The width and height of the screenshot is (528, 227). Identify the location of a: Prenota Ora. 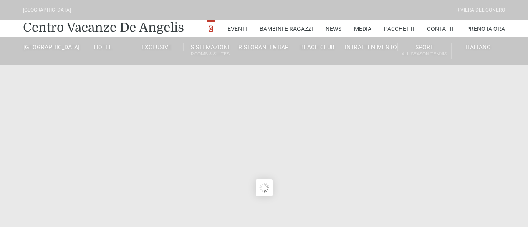
(485, 29).